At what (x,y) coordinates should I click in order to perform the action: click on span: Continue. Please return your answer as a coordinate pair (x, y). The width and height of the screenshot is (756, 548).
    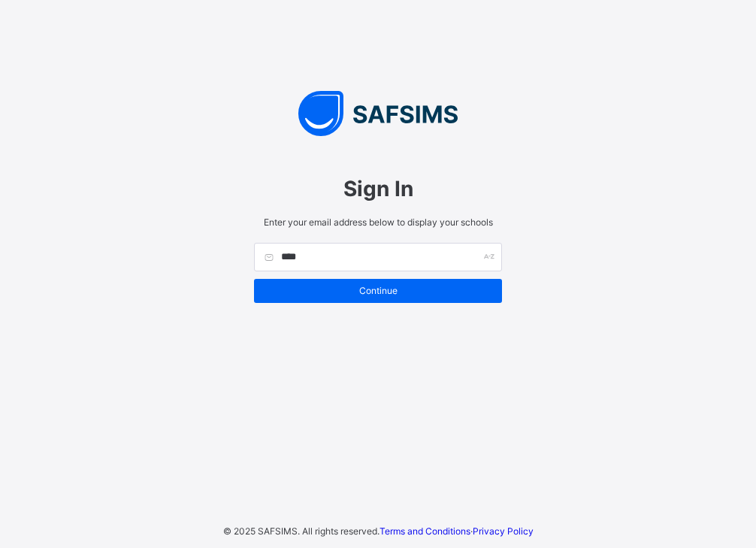
    Looking at the image, I should click on (378, 290).